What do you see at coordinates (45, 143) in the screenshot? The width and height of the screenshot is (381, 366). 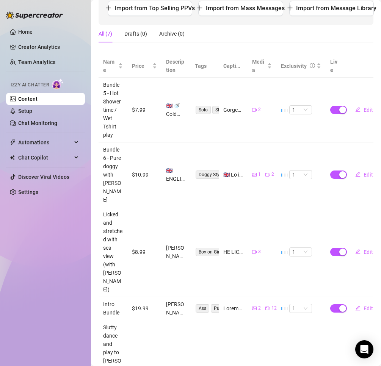 I see `span: Automations` at bounding box center [45, 143].